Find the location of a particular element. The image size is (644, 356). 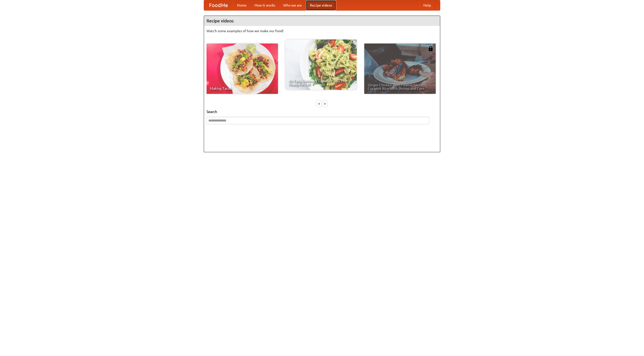

a: Making Tacos is located at coordinates (242, 69).